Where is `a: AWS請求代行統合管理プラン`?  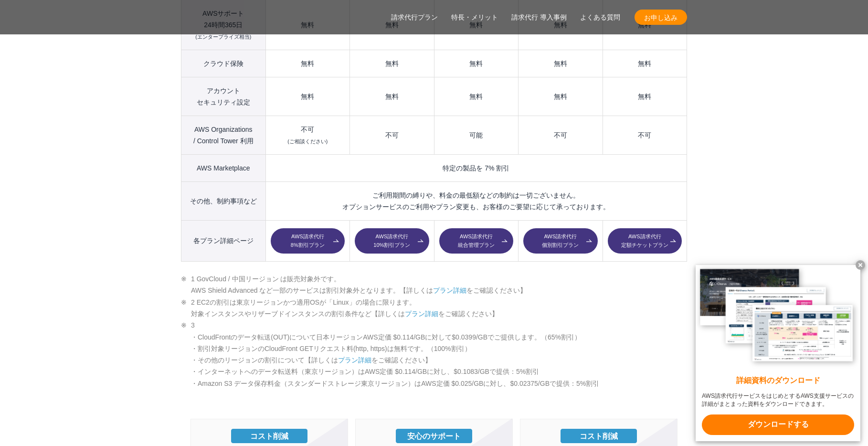
a: AWS請求代行統合管理プラン is located at coordinates (476, 241).